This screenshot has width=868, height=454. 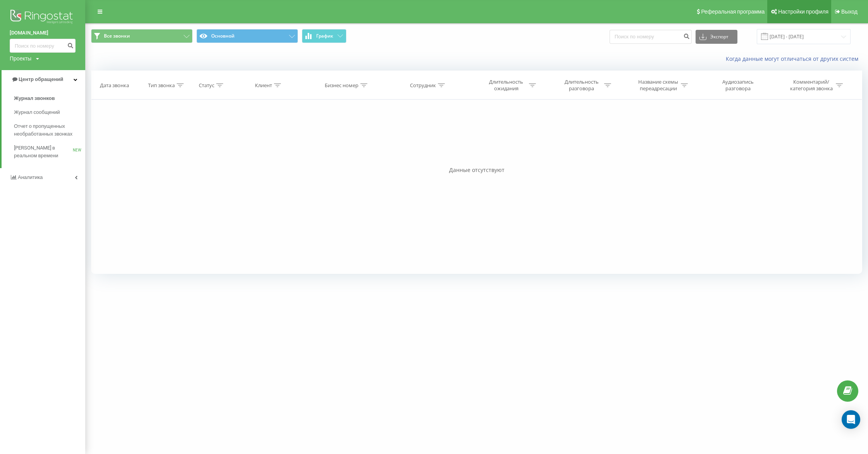 I want to click on button: График, so click(x=324, y=36).